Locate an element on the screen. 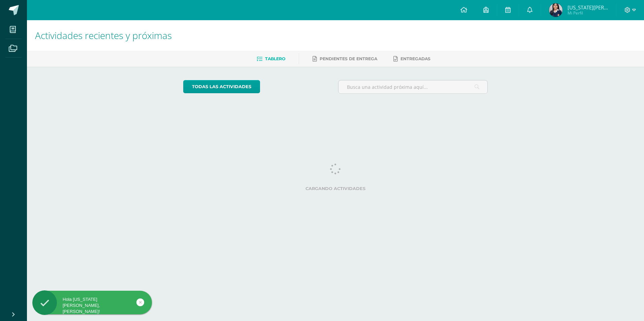  span: Mi Perfil is located at coordinates (588, 13).